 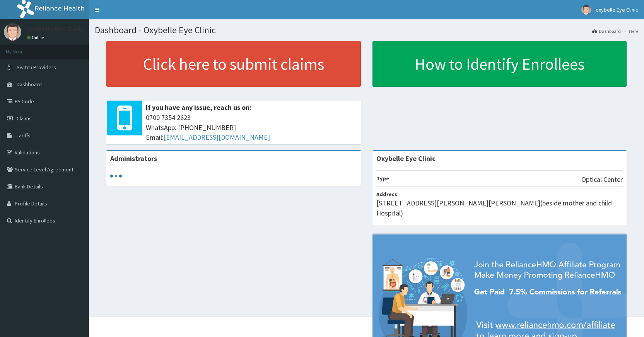 I want to click on h1: Dashboard - Oxybelle Eye Clinic, so click(x=366, y=30).